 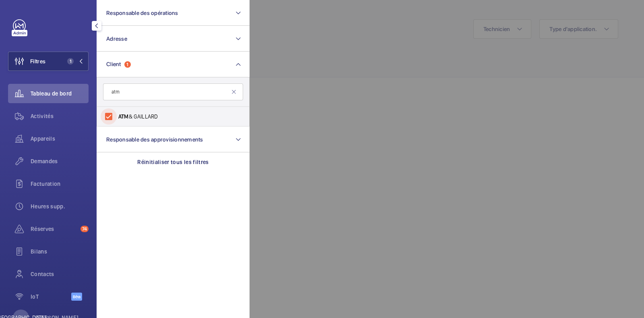 What do you see at coordinates (51, 93) in the screenshot?
I see `font: Tableau de bord` at bounding box center [51, 93].